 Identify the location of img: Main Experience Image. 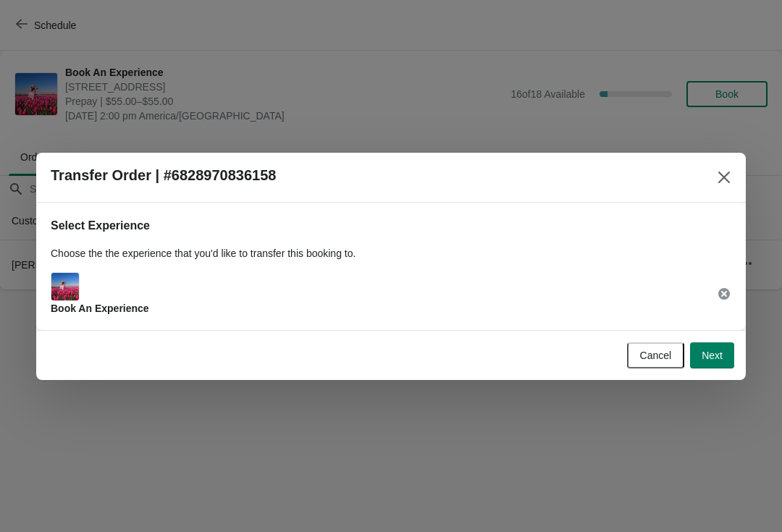
(65, 287).